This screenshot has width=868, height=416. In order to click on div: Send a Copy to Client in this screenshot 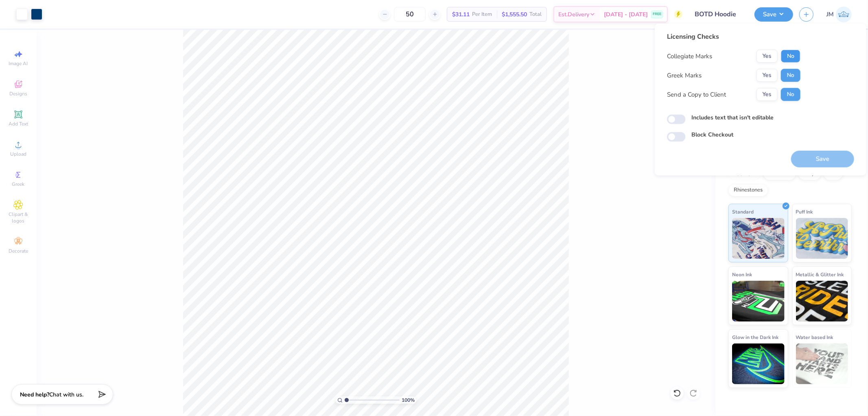, I will do `click(696, 95)`.